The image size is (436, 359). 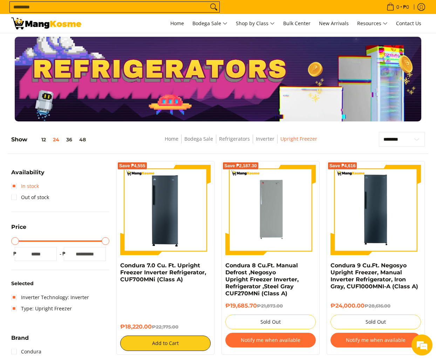 I want to click on button: 48, so click(x=82, y=140).